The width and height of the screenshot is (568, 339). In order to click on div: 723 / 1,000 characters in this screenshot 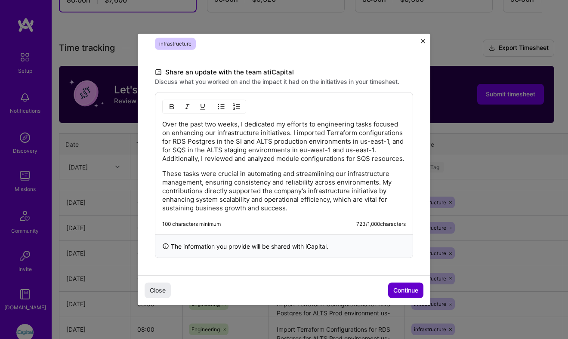, I will do `click(380, 224)`.